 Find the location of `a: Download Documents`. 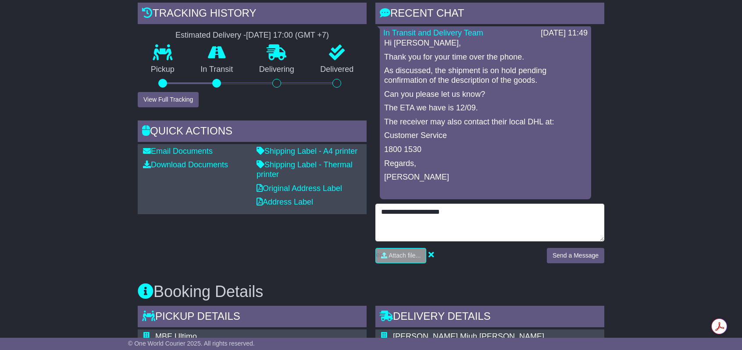

a: Download Documents is located at coordinates (185, 165).